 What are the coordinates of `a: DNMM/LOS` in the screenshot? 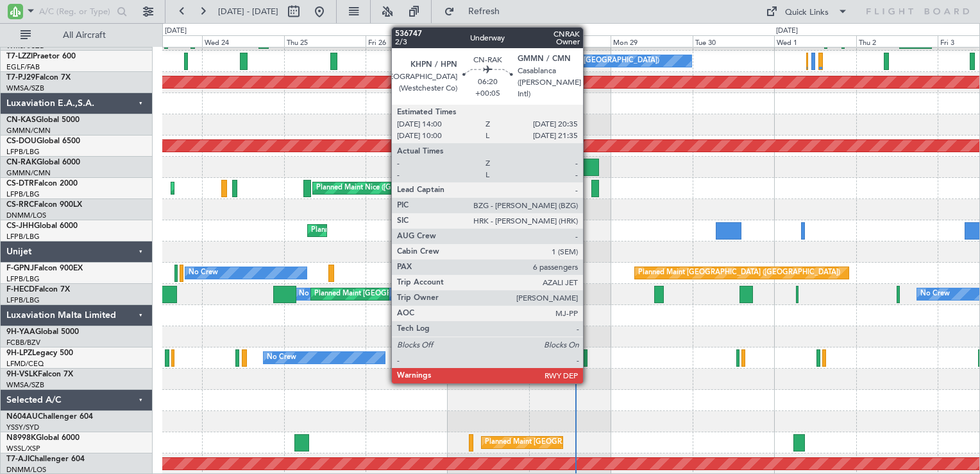 It's located at (26, 215).